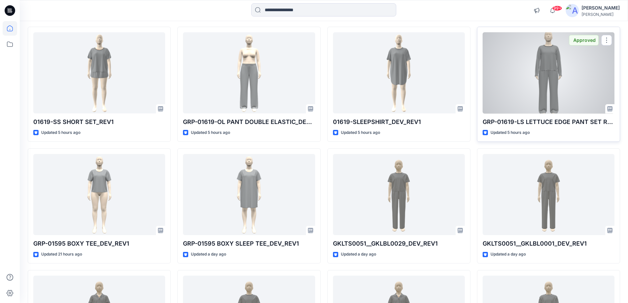 This screenshot has width=628, height=303. What do you see at coordinates (548, 243) in the screenshot?
I see `p: GKLTS0051__GKLBL0001_DEV_REV1` at bounding box center [548, 243].